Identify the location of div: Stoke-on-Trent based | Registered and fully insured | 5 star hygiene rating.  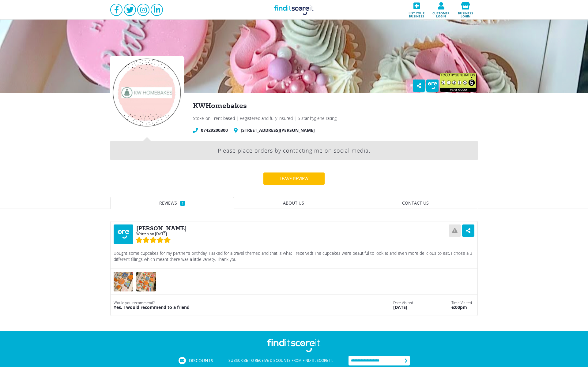
(335, 119).